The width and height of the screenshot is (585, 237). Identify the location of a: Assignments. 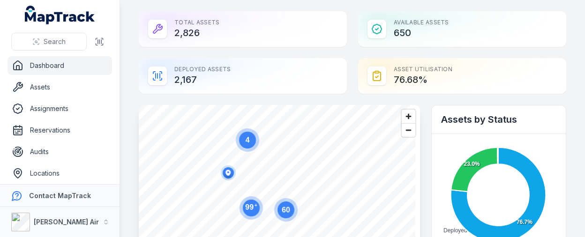
(60, 109).